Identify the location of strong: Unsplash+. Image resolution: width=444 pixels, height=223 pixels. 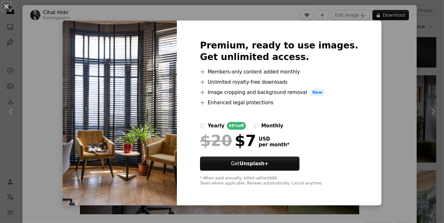
(254, 164).